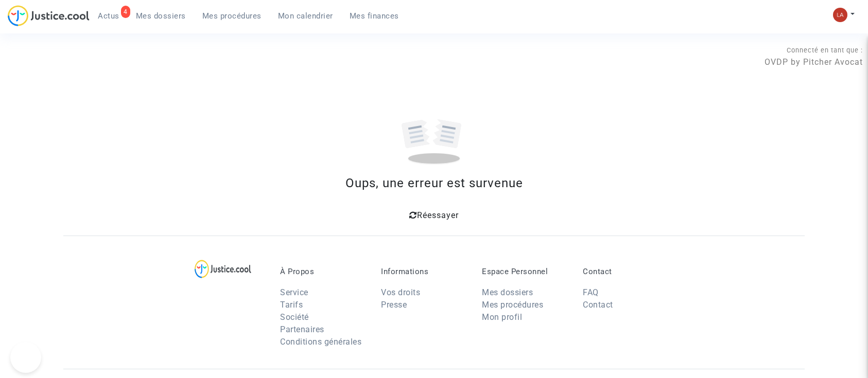 This screenshot has width=868, height=378. I want to click on a: Tarifs, so click(292, 304).